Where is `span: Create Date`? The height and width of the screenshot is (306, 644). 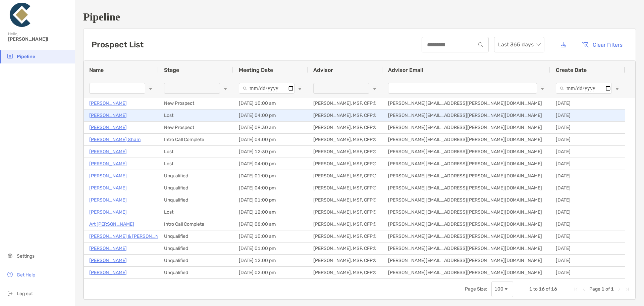 span: Create Date is located at coordinates (571, 70).